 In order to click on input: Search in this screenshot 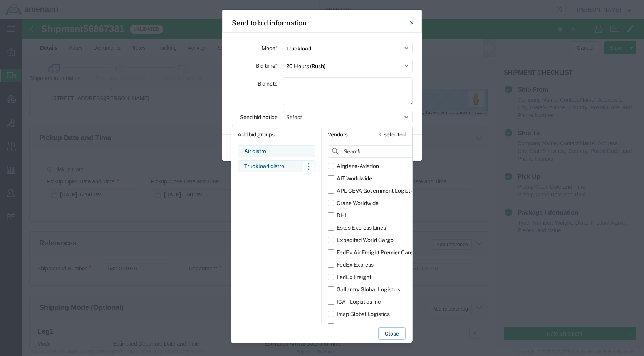, I will do `click(379, 151)`.